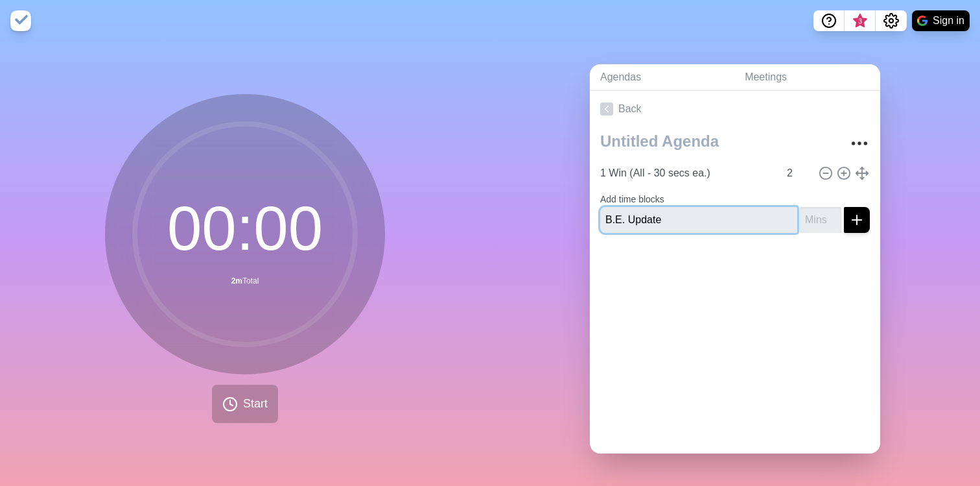 The width and height of the screenshot is (980, 486). What do you see at coordinates (941, 21) in the screenshot?
I see `button: Sign in` at bounding box center [941, 21].